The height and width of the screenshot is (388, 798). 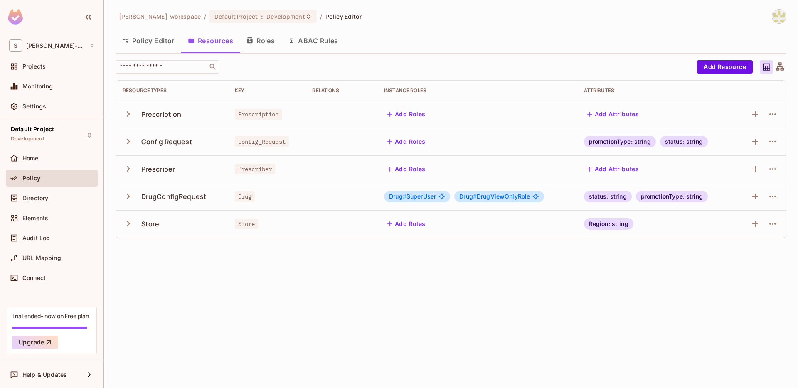 I want to click on span: S, so click(x=15, y=45).